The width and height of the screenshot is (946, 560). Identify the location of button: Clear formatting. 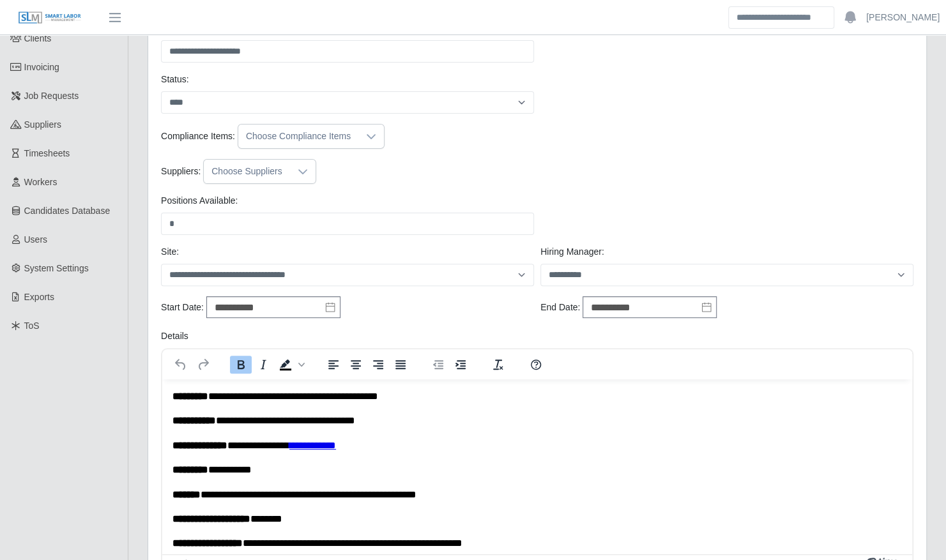
(498, 365).